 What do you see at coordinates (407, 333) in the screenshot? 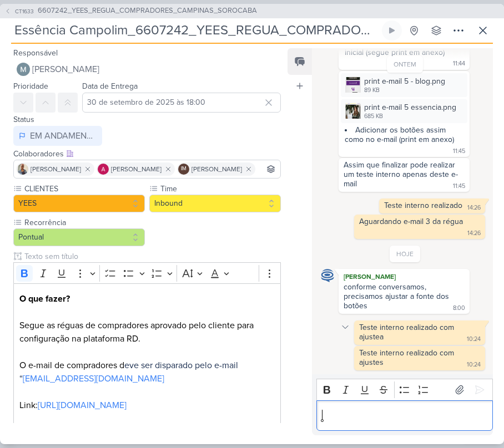
I see `div: Teste interno realizado com ajustea` at bounding box center [407, 333].